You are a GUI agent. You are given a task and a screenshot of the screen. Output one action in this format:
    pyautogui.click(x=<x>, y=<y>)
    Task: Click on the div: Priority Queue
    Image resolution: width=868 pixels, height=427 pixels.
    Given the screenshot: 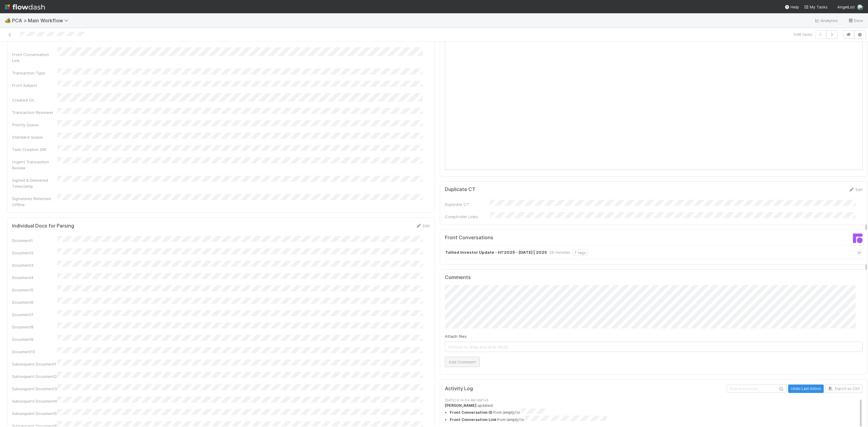 What is the action you would take?
    pyautogui.click(x=35, y=125)
    